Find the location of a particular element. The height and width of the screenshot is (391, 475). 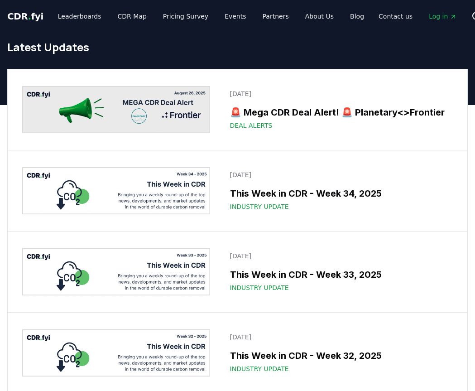

h3: This Week in CDR - Week 33, 2025 is located at coordinates (339, 275).